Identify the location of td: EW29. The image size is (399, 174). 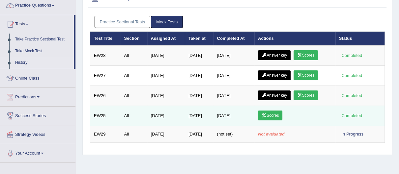
(105, 134).